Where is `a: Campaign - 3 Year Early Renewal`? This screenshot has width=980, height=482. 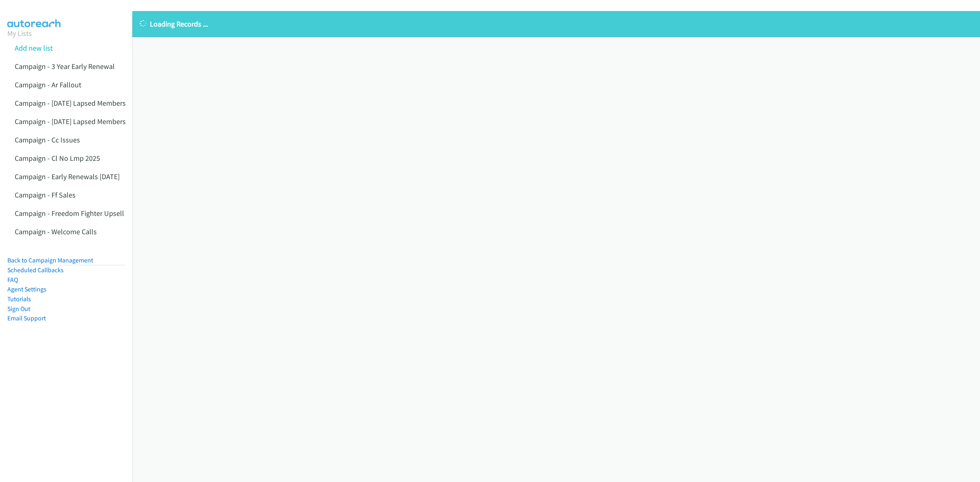
a: Campaign - 3 Year Early Renewal is located at coordinates (65, 66).